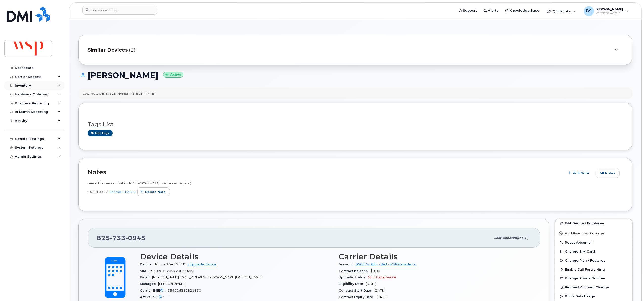 This screenshot has width=644, height=301. I want to click on span: 354216330821830, so click(184, 290).